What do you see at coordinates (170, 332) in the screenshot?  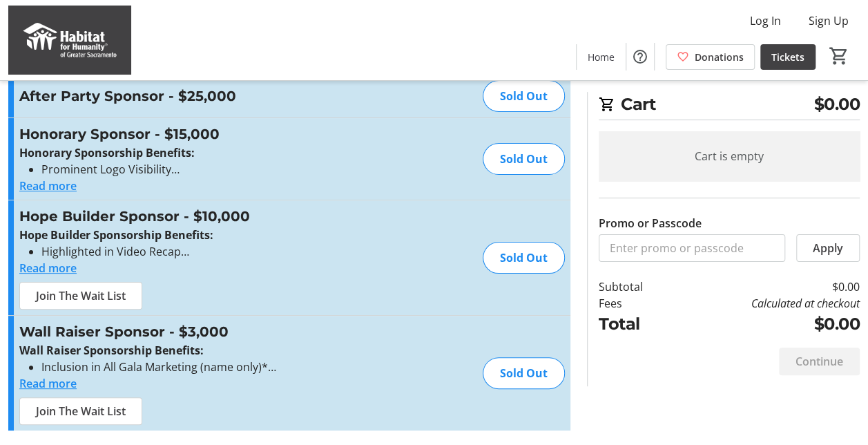 I see `h3: Wall Raiser Sponsor - $3,000` at bounding box center [170, 332].